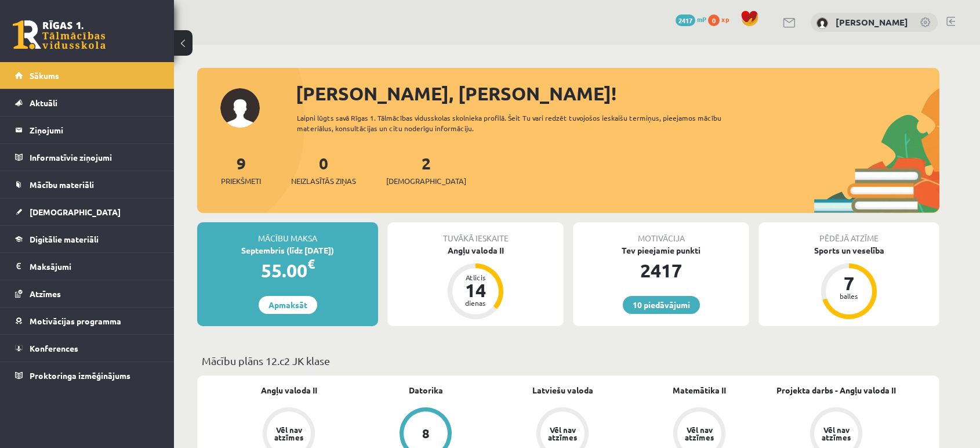  I want to click on a: Motivācijas programma, so click(87, 321).